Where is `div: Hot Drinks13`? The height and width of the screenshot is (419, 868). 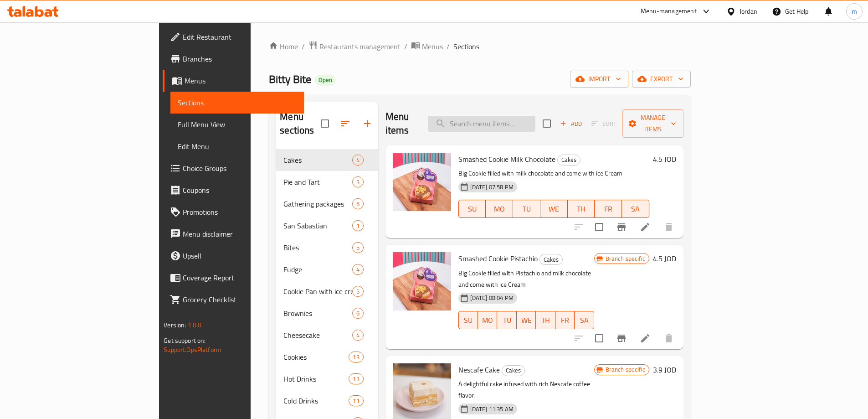
div: Hot Drinks13 is located at coordinates (327, 379).